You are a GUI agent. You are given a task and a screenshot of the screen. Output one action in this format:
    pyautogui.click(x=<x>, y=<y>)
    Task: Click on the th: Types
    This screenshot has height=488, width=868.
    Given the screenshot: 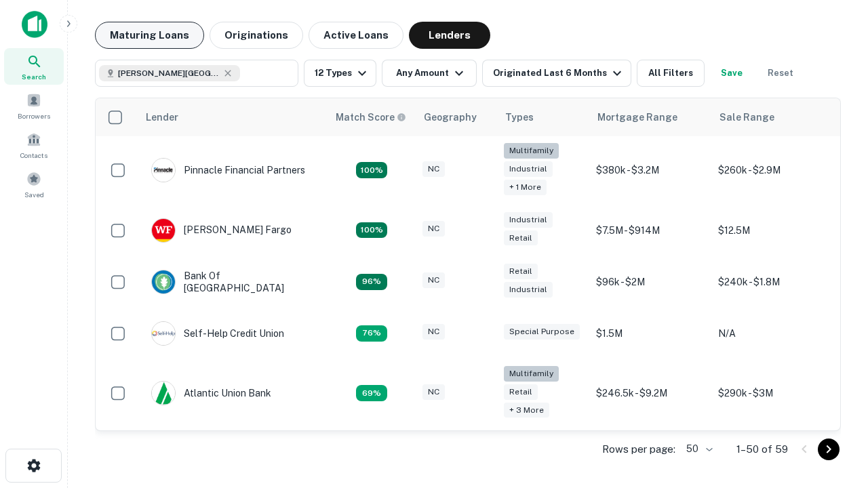 What is the action you would take?
    pyautogui.click(x=543, y=117)
    